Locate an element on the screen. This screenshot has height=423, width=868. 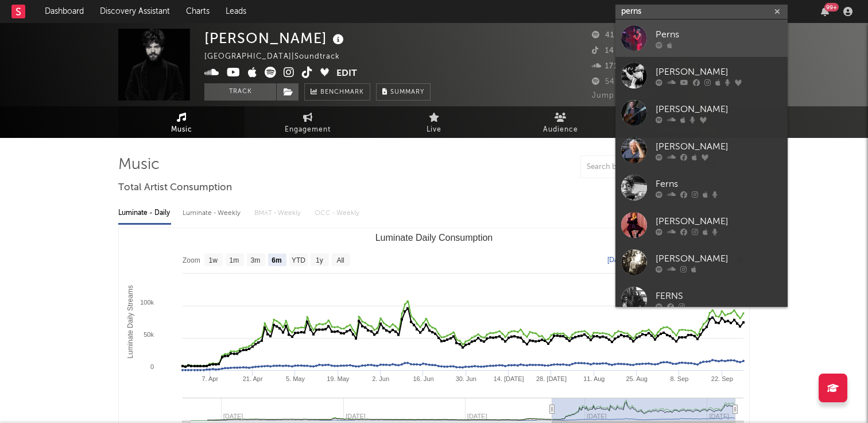
text: 21. Apr is located at coordinates (253, 379).